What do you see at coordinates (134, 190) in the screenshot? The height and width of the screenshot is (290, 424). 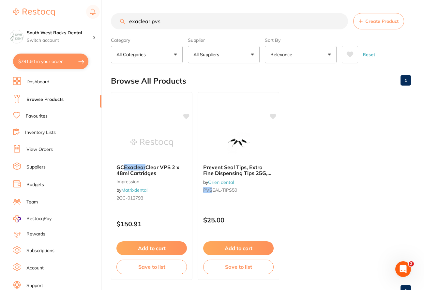 I see `a: Matrixdental` at bounding box center [134, 190].